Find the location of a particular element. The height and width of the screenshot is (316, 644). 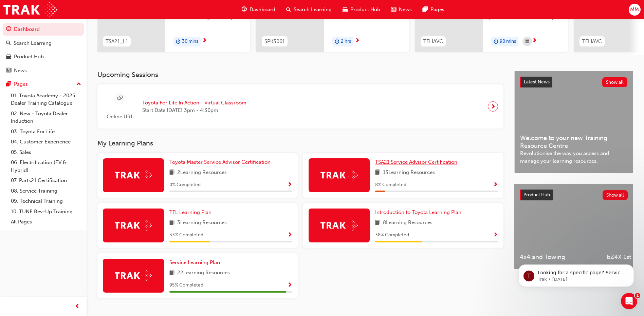

a: 10. TUNE Rev-Up Training is located at coordinates (46, 212).